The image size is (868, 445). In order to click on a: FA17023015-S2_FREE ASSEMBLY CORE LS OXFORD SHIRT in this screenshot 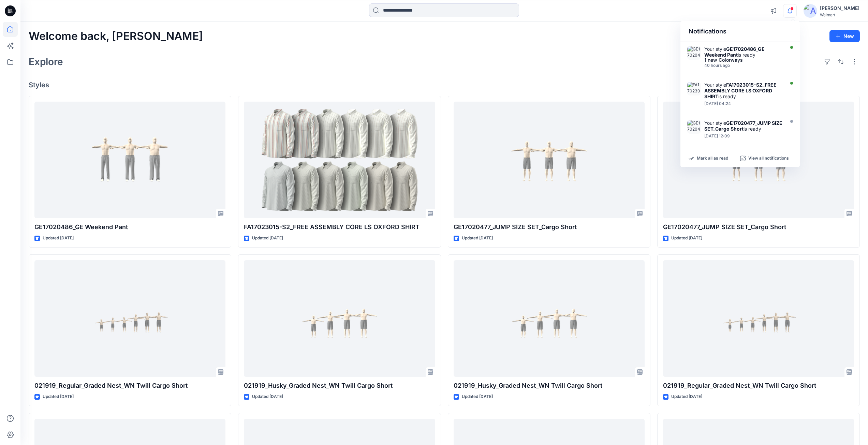, I will do `click(339, 160)`.